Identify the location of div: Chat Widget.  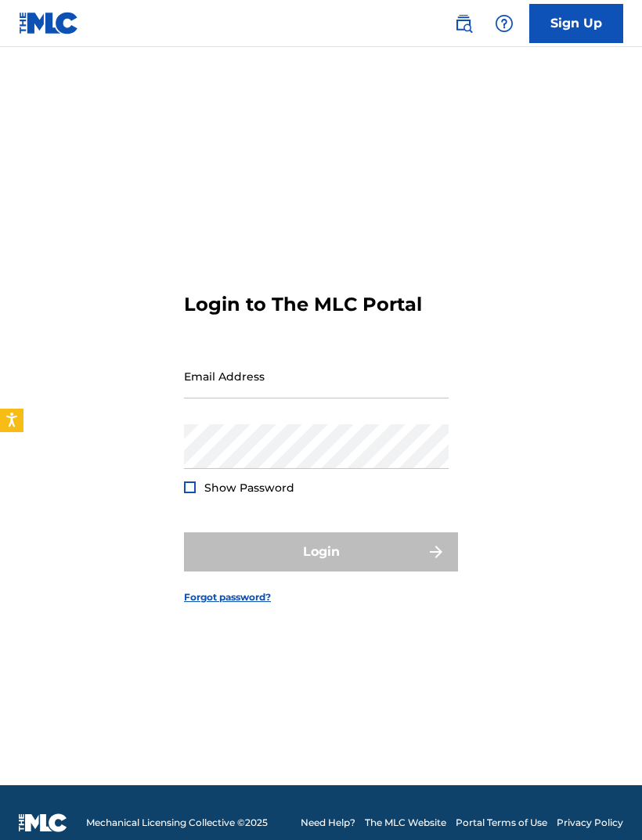
(602, 802).